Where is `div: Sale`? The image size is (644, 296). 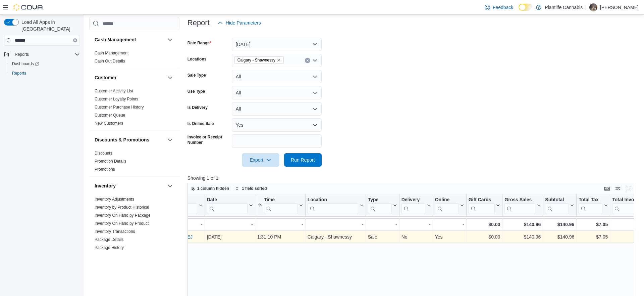 div: Sale is located at coordinates (382, 237).